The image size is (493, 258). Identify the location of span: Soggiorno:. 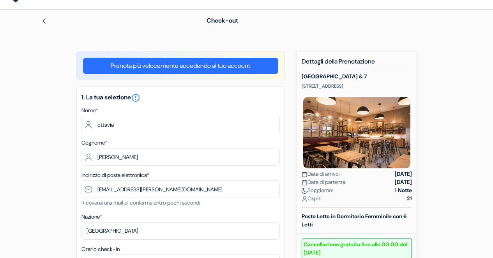
(317, 190).